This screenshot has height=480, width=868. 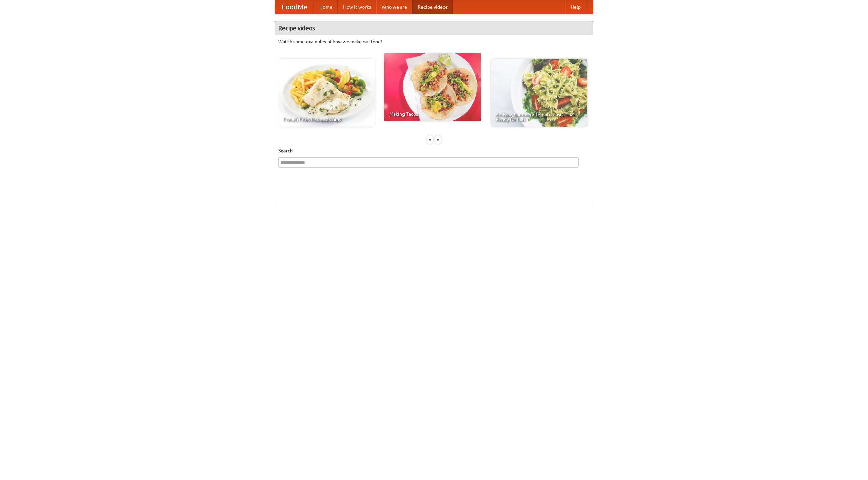 I want to click on a: Who we are, so click(x=394, y=7).